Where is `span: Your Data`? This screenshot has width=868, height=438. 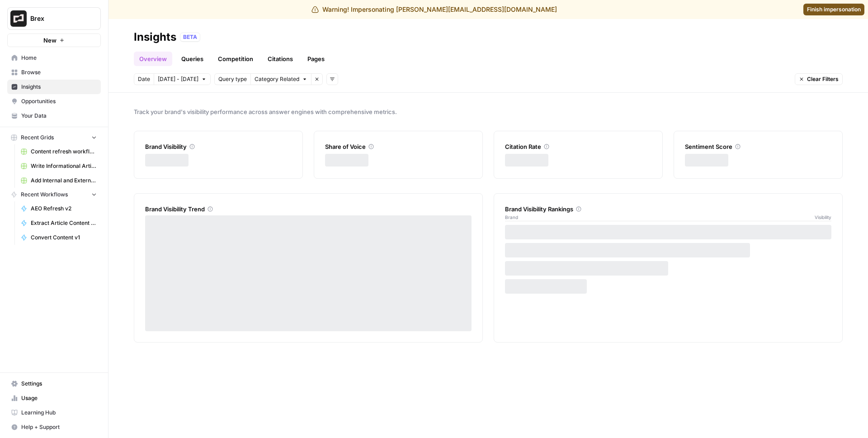
span: Your Data is located at coordinates (59, 116).